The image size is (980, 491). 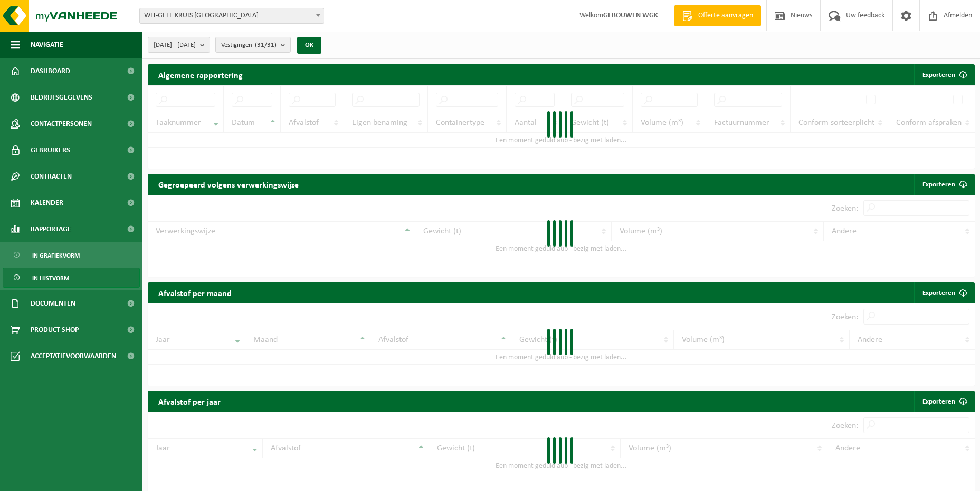 What do you see at coordinates (55, 330) in the screenshot?
I see `span: Product Shop` at bounding box center [55, 330].